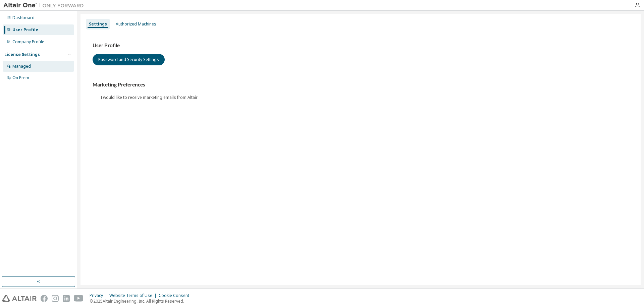 Image resolution: width=644 pixels, height=308 pixels. Describe the element at coordinates (66, 298) in the screenshot. I see `img: linkedin.svg` at that location.